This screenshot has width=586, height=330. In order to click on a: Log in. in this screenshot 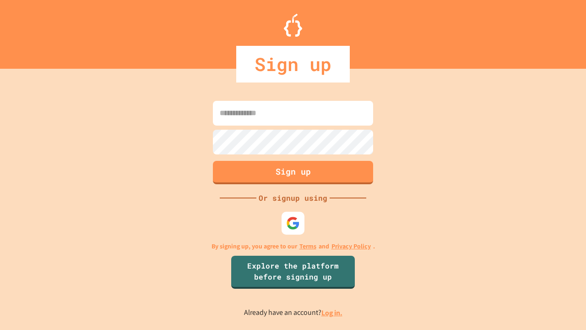, I will do `click(332, 312)`.